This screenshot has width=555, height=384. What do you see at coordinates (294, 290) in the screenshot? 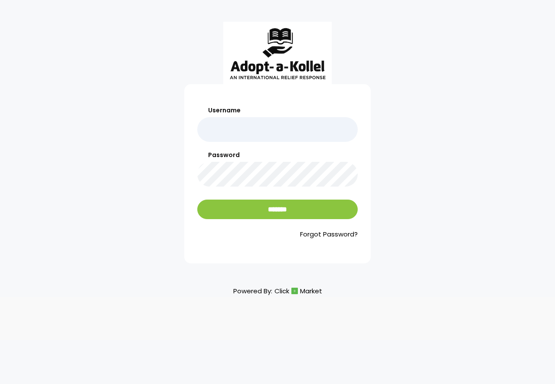
I see `img: cm_icon.png` at bounding box center [294, 290].